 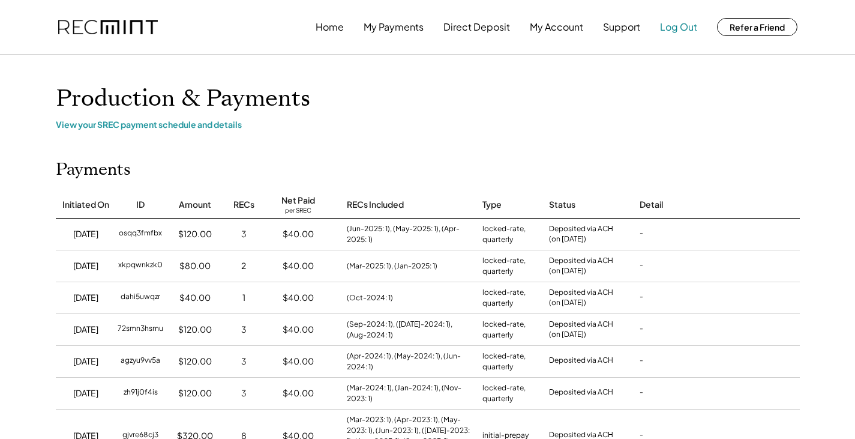 I want to click on button: My Account, so click(x=556, y=27).